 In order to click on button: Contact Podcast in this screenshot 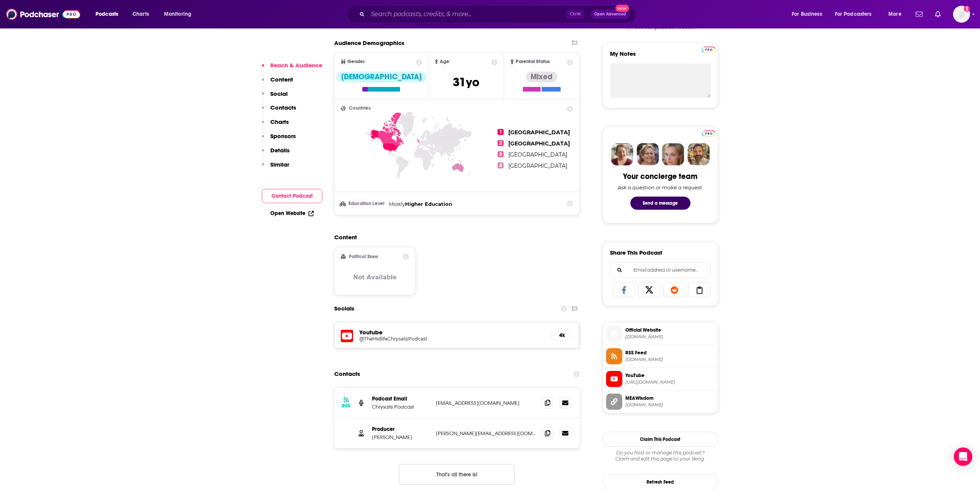, I will do `click(292, 196)`.